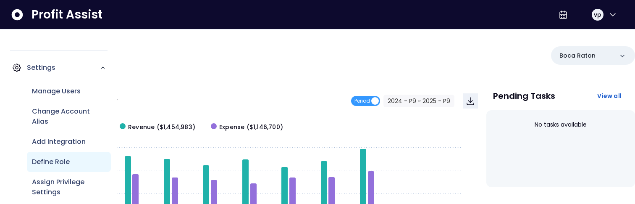 The width and height of the screenshot is (635, 204). I want to click on p: Change Account Alias, so click(69, 116).